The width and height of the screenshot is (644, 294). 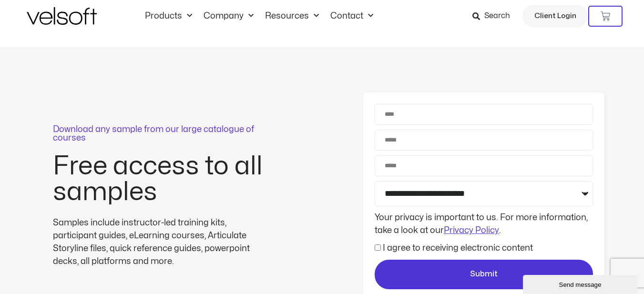 What do you see at coordinates (495, 16) in the screenshot?
I see `a: Search` at bounding box center [495, 16].